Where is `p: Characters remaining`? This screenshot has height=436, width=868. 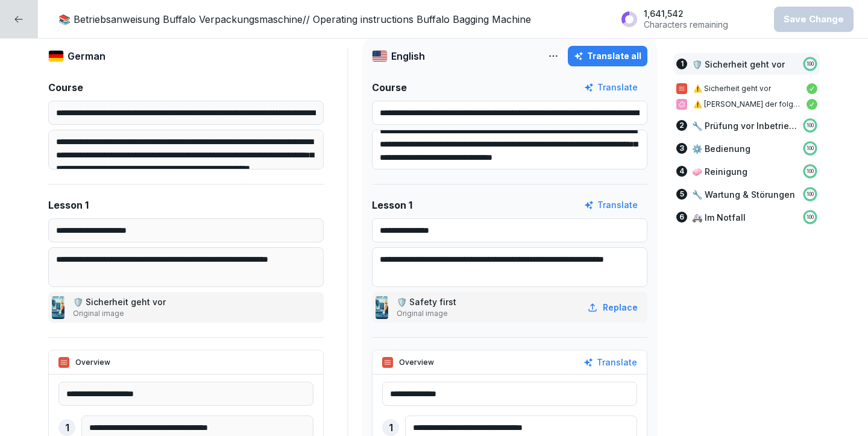
p: Characters remaining is located at coordinates (686, 24).